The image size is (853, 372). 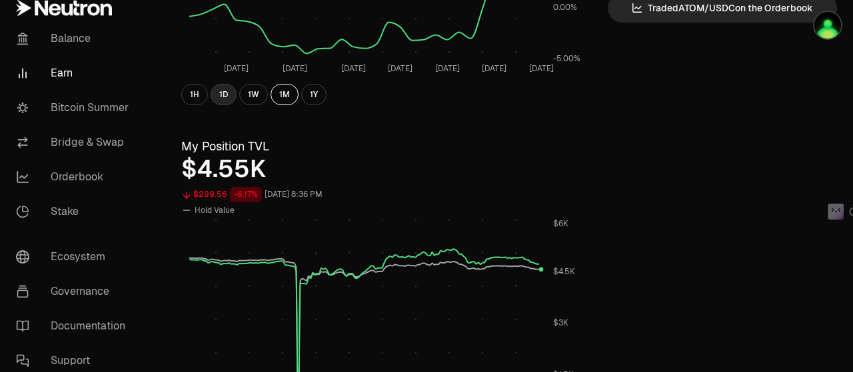 I want to click on a: Bridge & Swap, so click(x=75, y=143).